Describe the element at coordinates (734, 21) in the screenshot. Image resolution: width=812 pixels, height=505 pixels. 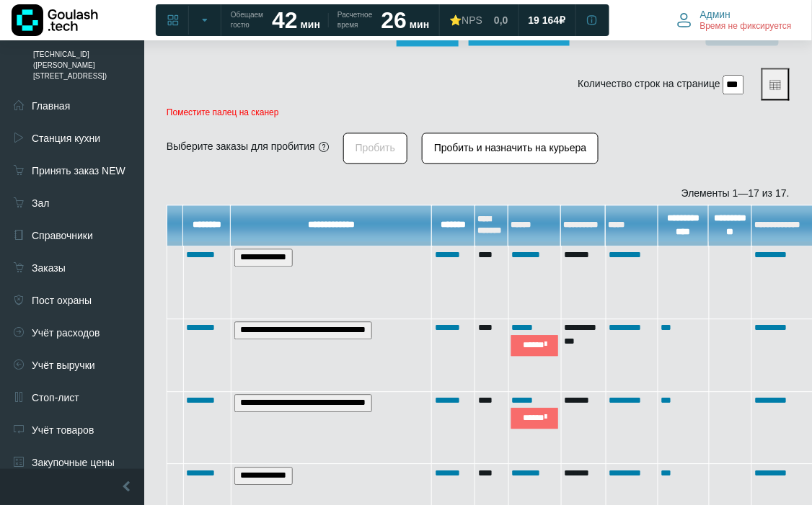
I see `button: Админ Время не фиксируется` at that location.